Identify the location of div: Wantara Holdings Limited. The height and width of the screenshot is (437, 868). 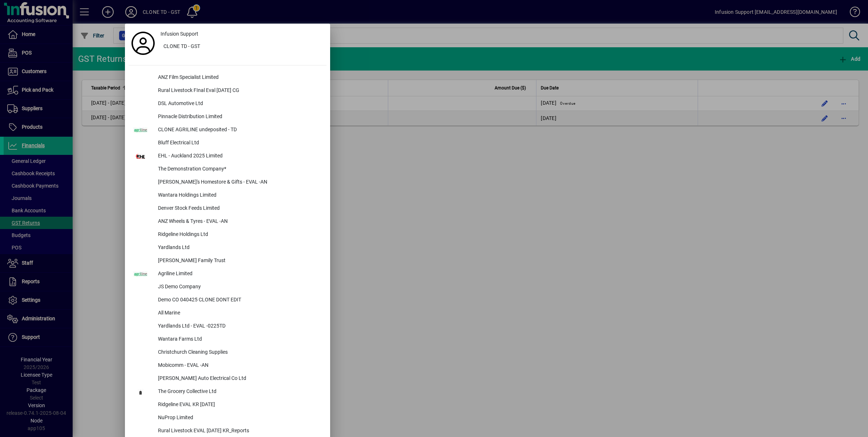
(239, 196).